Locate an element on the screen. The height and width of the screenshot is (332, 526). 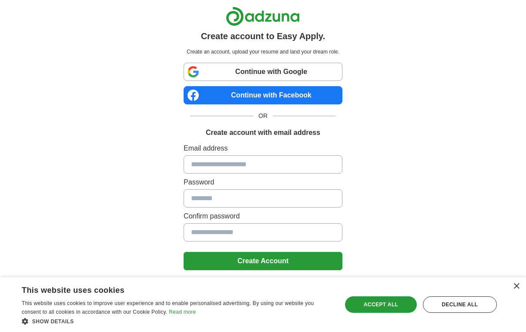
label: Password is located at coordinates (263, 182).